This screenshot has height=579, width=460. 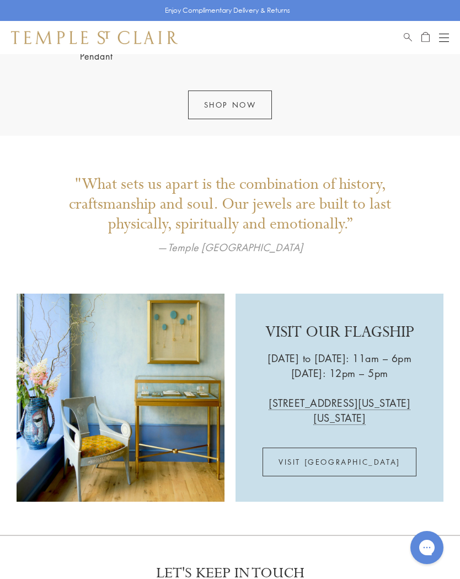 I want to click on p: Enjoy Complimentary Delivery & Returns, so click(x=227, y=10).